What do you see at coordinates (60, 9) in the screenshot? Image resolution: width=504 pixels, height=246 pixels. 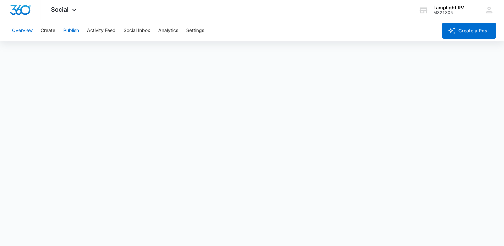 I see `span: Social` at bounding box center [60, 9].